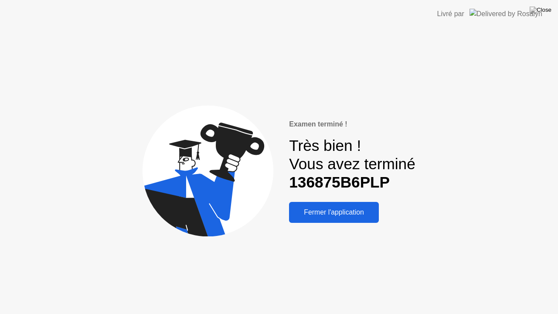 The width and height of the screenshot is (558, 314). Describe the element at coordinates (451, 14) in the screenshot. I see `div: Livré par` at that location.